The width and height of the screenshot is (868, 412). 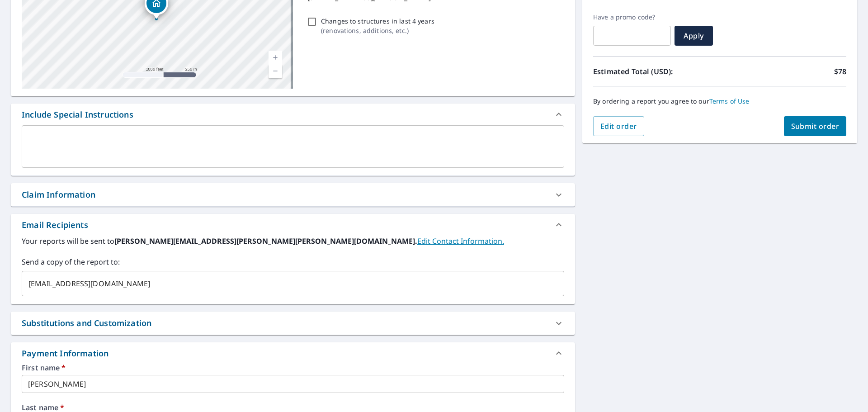 I want to click on a: Current Level 15, Zoom In, so click(x=275, y=58).